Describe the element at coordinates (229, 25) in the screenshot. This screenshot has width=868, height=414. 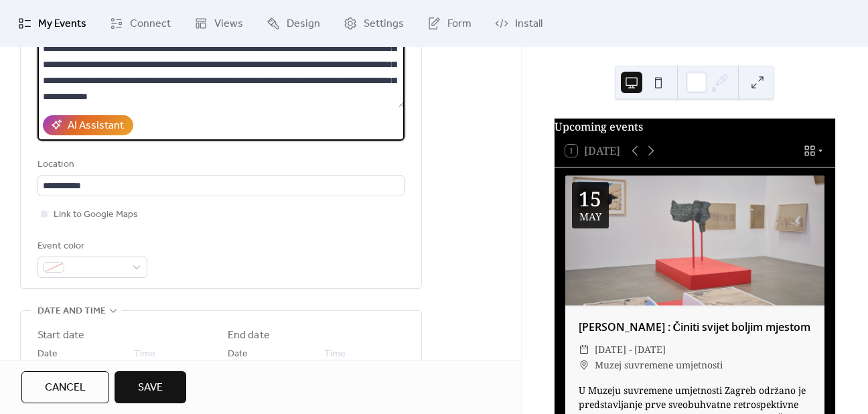
I see `span: Views` at that location.